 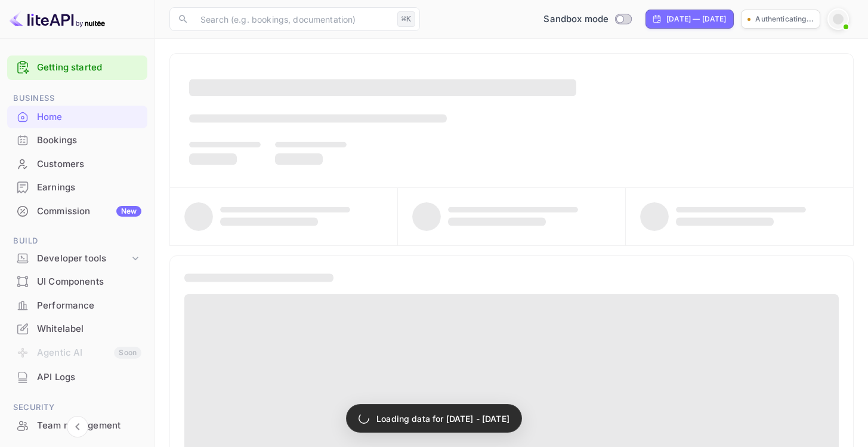 I want to click on p: Authenticating..., so click(x=784, y=19).